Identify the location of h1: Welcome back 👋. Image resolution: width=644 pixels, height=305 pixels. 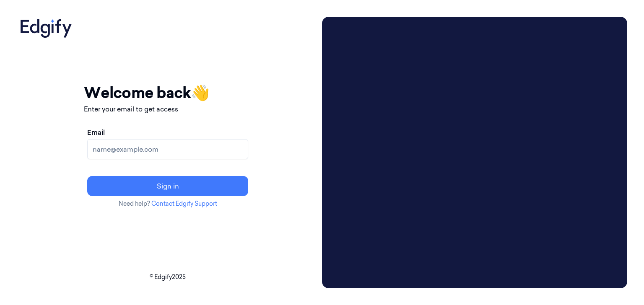
(168, 92).